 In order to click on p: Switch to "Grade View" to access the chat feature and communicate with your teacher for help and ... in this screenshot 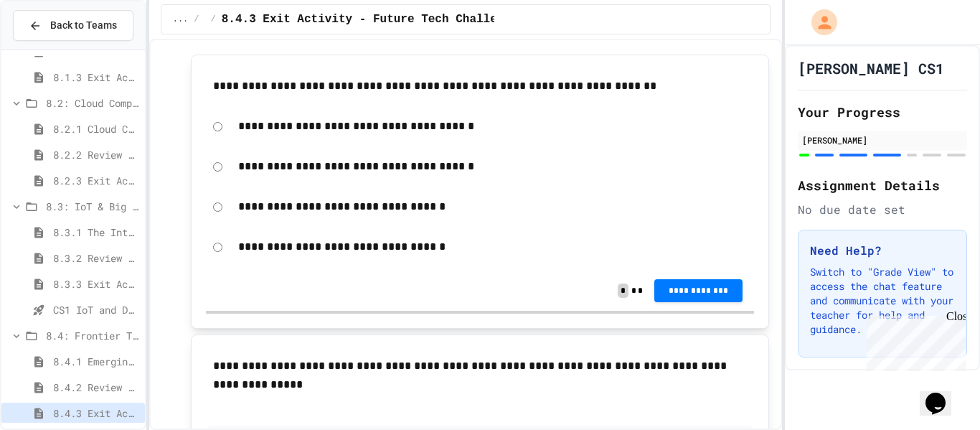, I will do `click(882, 300)`.